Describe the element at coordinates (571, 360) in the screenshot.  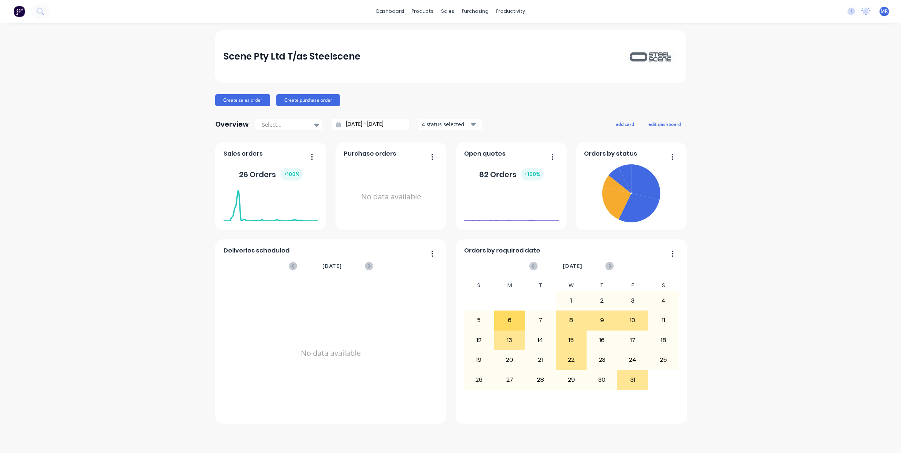
I see `div: 22` at that location.